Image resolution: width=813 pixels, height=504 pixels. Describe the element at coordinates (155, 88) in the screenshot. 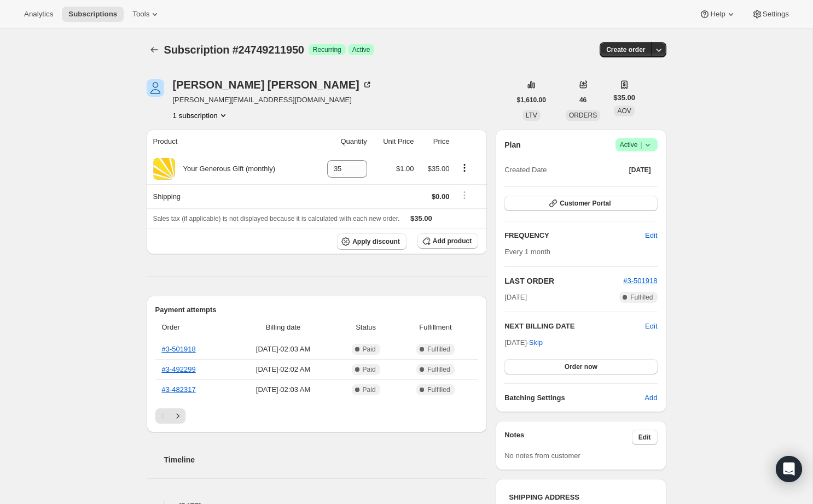

I see `span: Dean Higa` at that location.